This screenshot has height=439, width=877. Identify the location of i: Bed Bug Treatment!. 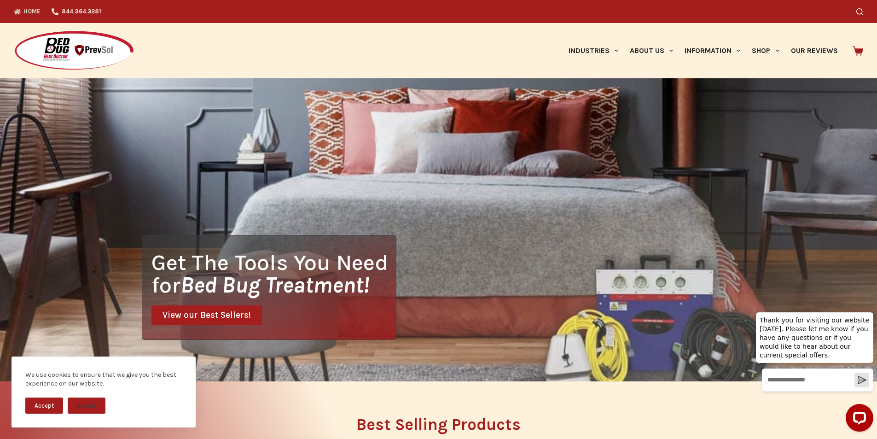
(275, 284).